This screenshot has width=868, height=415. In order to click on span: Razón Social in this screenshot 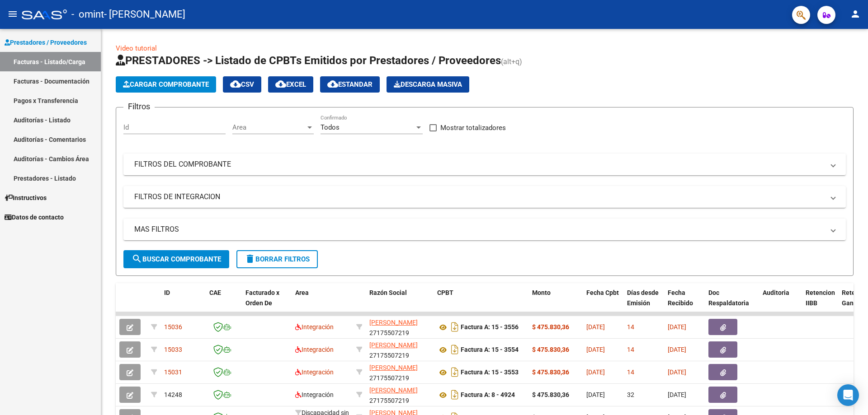, I will do `click(388, 292)`.